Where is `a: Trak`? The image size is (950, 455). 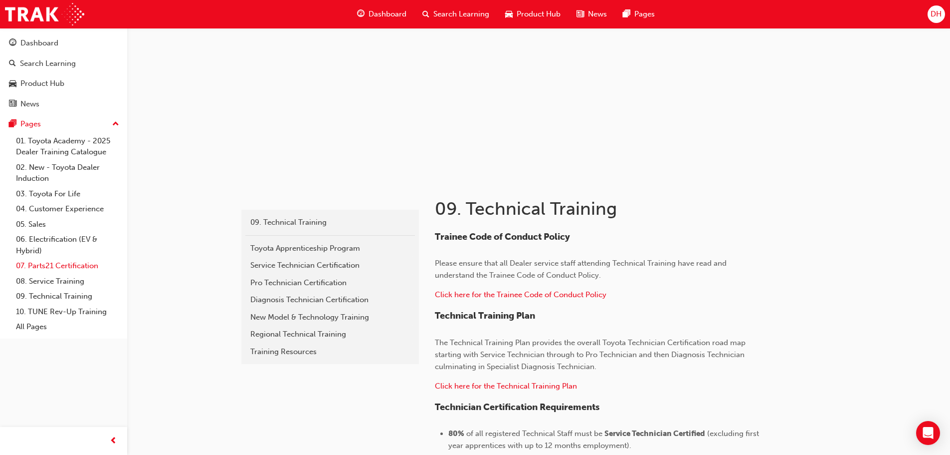
a: Trak is located at coordinates (44, 14).